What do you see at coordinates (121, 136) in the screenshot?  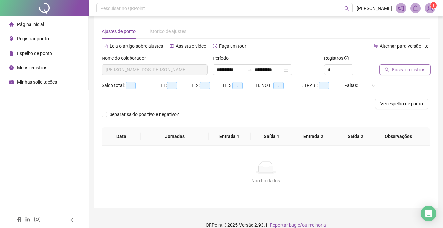 I see `th: Data` at bounding box center [121, 136].